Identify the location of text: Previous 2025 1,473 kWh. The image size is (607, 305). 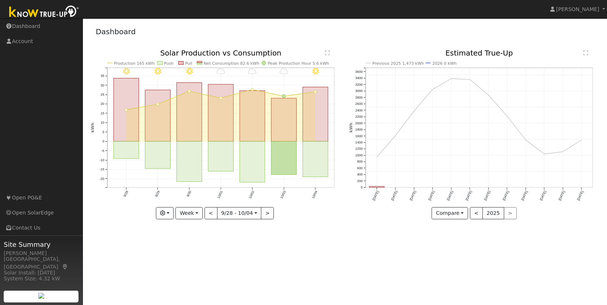
(398, 63).